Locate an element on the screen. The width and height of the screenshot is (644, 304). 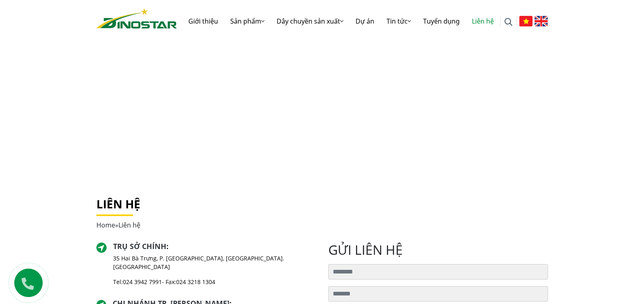
a: Dây chuyền sản xuất is located at coordinates (310, 21).